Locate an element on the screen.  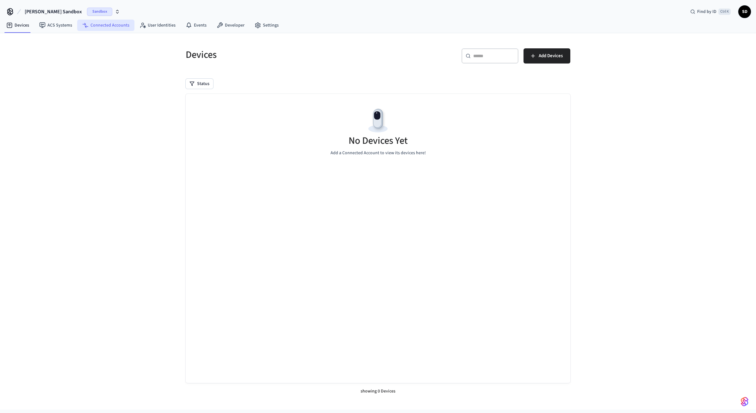
a: Events is located at coordinates (196, 25).